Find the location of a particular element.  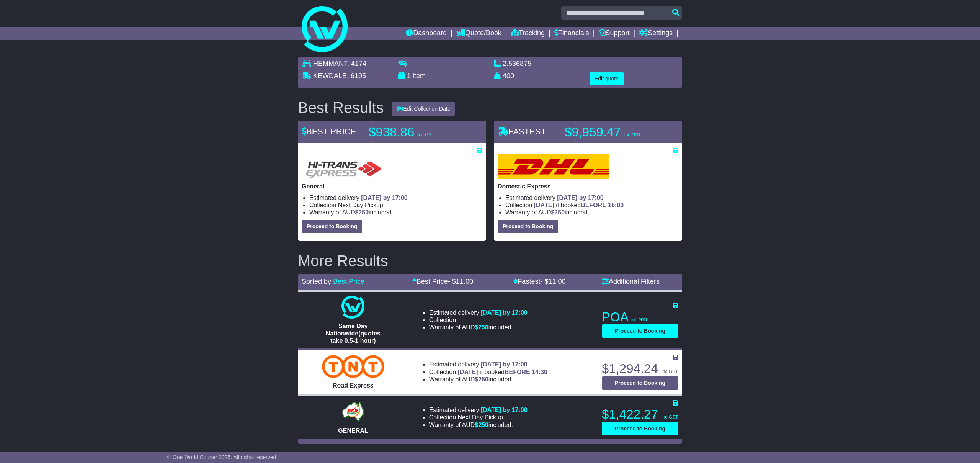

img: HiTrans (Machship): General is located at coordinates (343, 166).